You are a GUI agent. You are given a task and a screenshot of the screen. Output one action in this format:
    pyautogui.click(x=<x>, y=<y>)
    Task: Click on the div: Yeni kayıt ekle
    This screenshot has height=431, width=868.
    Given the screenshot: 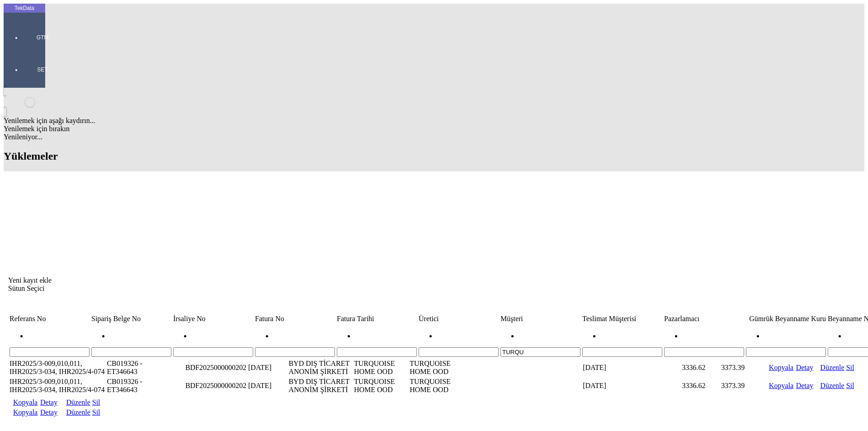 What is the action you would take?
    pyautogui.click(x=434, y=280)
    